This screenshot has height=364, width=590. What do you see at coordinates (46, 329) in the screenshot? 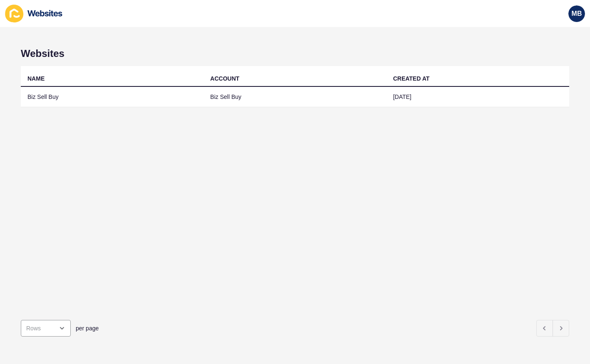
I see `div: open menu` at bounding box center [46, 329].